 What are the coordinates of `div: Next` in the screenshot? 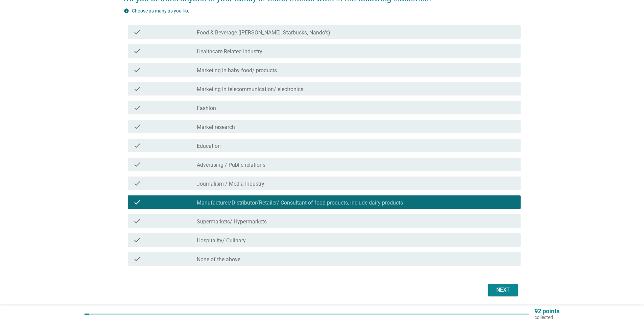 It's located at (503, 290).